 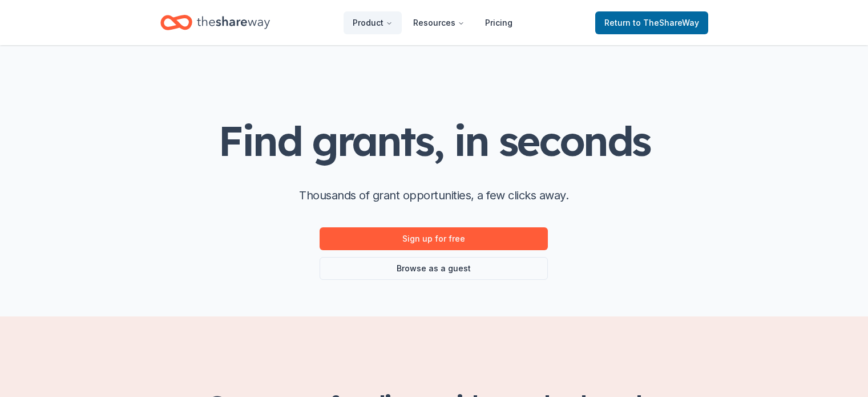 What do you see at coordinates (652, 23) in the screenshot?
I see `span: Return` at bounding box center [652, 23].